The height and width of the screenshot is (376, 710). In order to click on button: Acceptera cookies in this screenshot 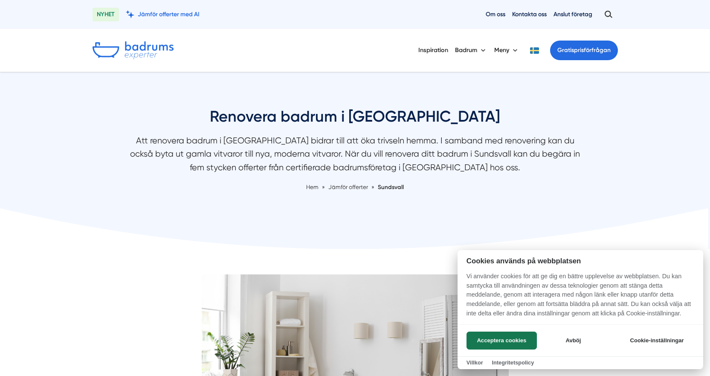, I will do `click(501, 340)`.